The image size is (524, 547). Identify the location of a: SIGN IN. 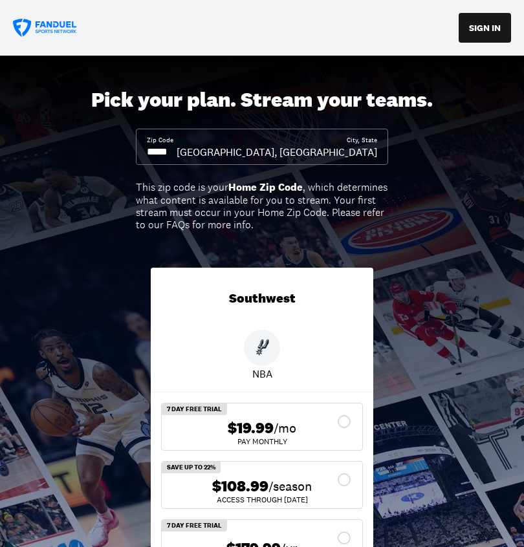
(484, 28).